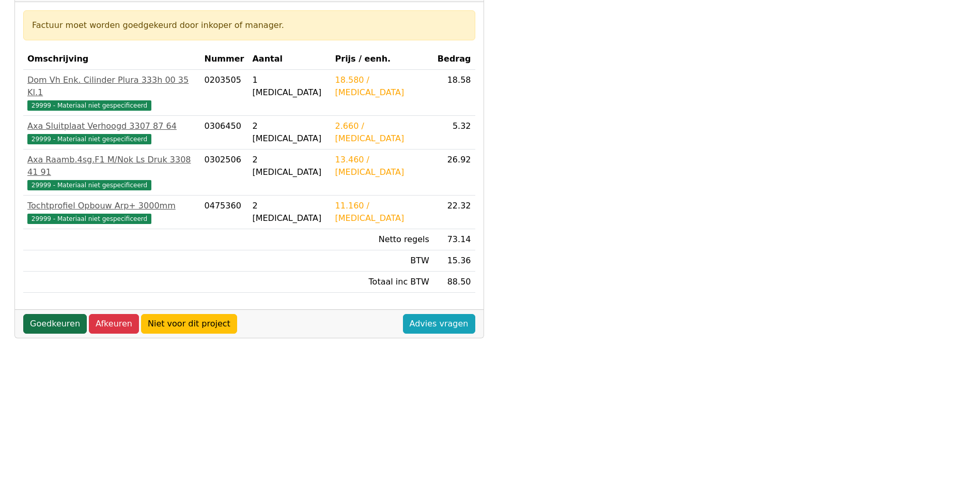 This screenshot has width=980, height=478. What do you see at coordinates (439, 324) in the screenshot?
I see `a: Advies vragen` at bounding box center [439, 324].